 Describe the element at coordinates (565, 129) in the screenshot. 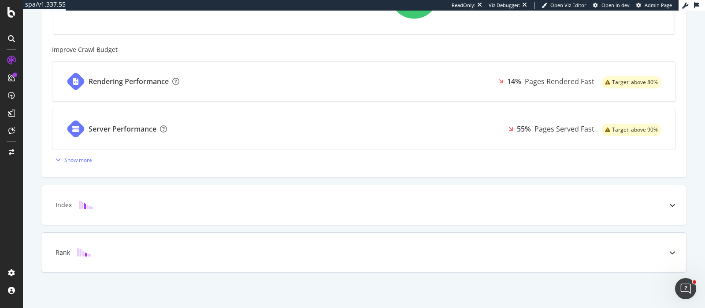

I see `div: Pages Served Fast` at that location.